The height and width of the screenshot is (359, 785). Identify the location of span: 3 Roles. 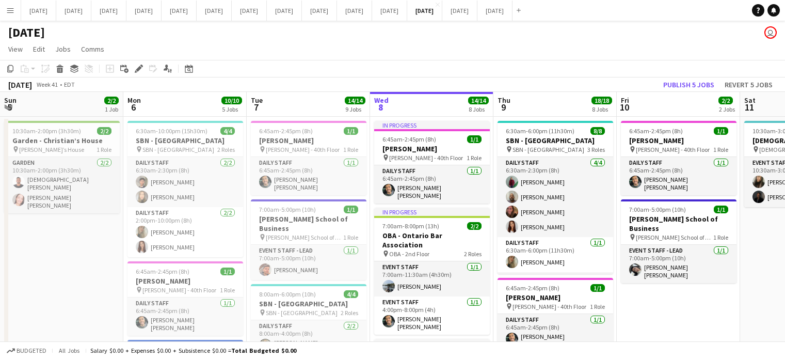
(596, 149).